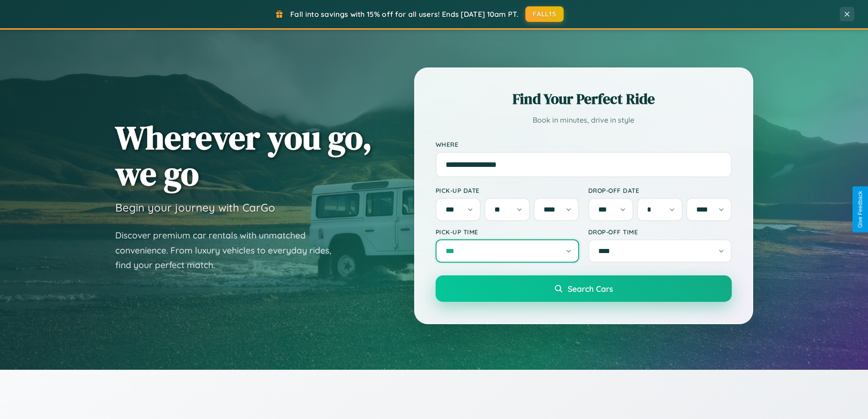  What do you see at coordinates (860, 209) in the screenshot?
I see `div: Give Feedback` at bounding box center [860, 209].